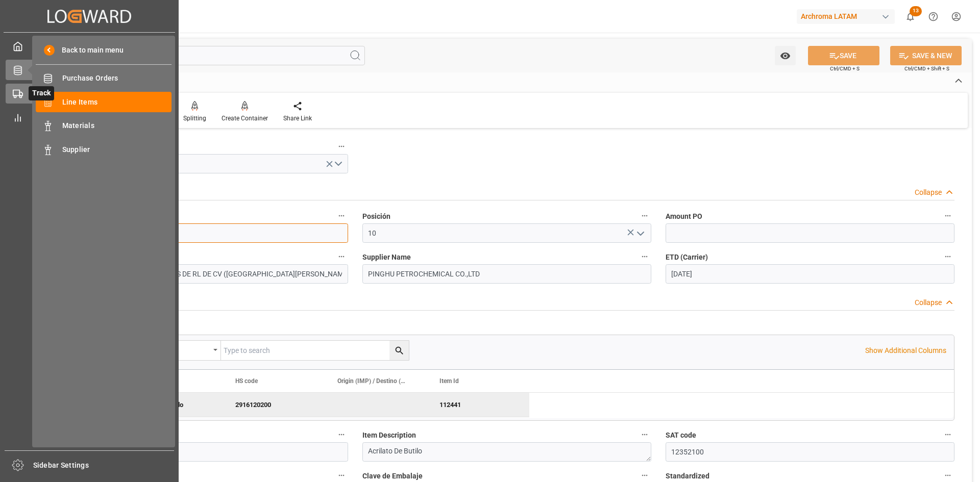  Describe the element at coordinates (910, 16) in the screenshot. I see `button: show 13 new notifications` at that location.